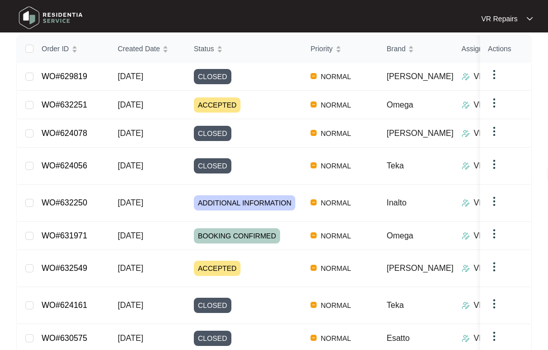 This screenshot has height=350, width=548. I want to click on span: Priority, so click(321, 49).